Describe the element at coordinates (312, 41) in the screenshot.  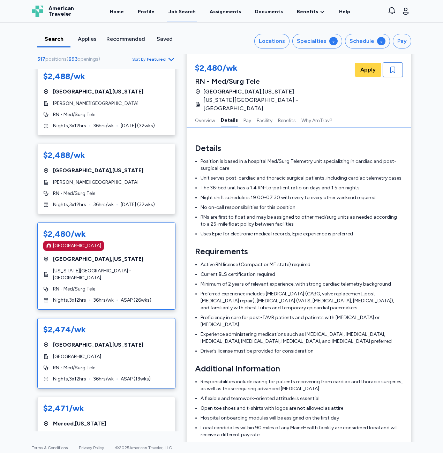
I see `div: Specialties` at that location.